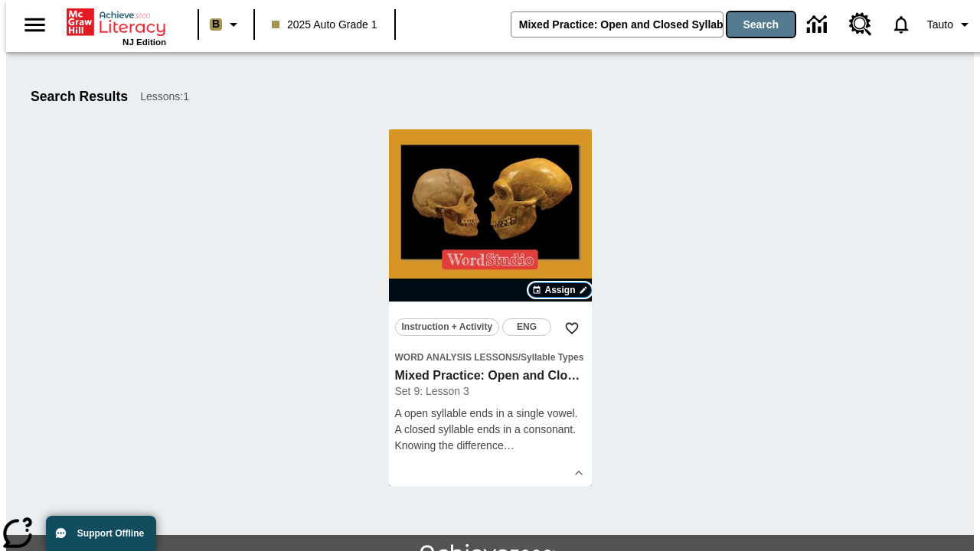 Image resolution: width=980 pixels, height=551 pixels. What do you see at coordinates (101, 533) in the screenshot?
I see `button: Support Offline` at bounding box center [101, 533].